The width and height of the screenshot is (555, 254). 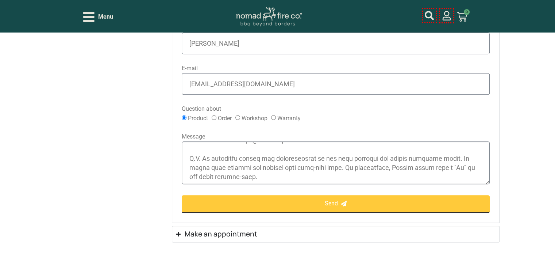 What do you see at coordinates (269, 17) in the screenshot?
I see `img: Nomad Logo` at bounding box center [269, 17].